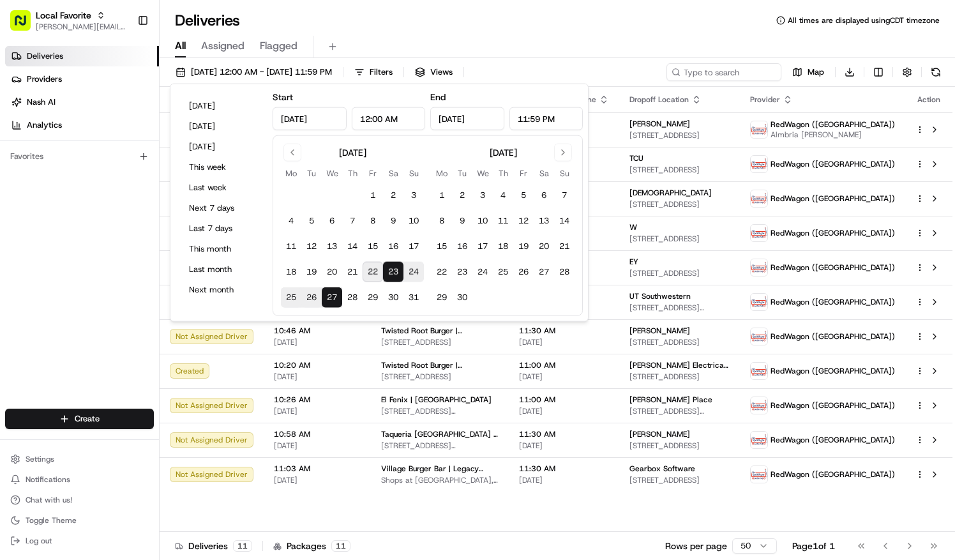 This screenshot has height=560, width=955. I want to click on span: 10:46 AM, so click(317, 331).